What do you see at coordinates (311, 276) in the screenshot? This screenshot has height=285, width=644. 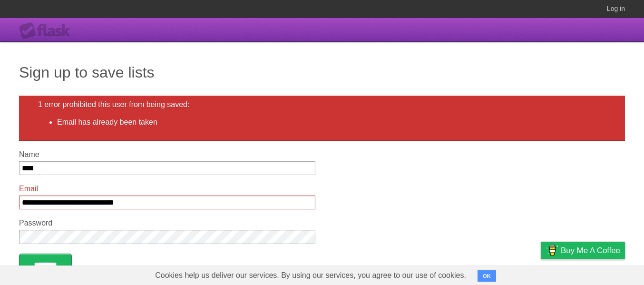 I see `span: Cookies help us deliver our services. By using our services, you agree to our use of cookies.` at bounding box center [311, 276].